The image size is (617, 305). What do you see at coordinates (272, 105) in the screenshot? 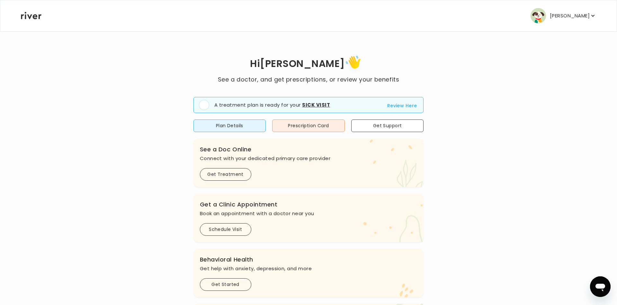
I see `p: A treatment plan is ready for your` at bounding box center [272, 105].